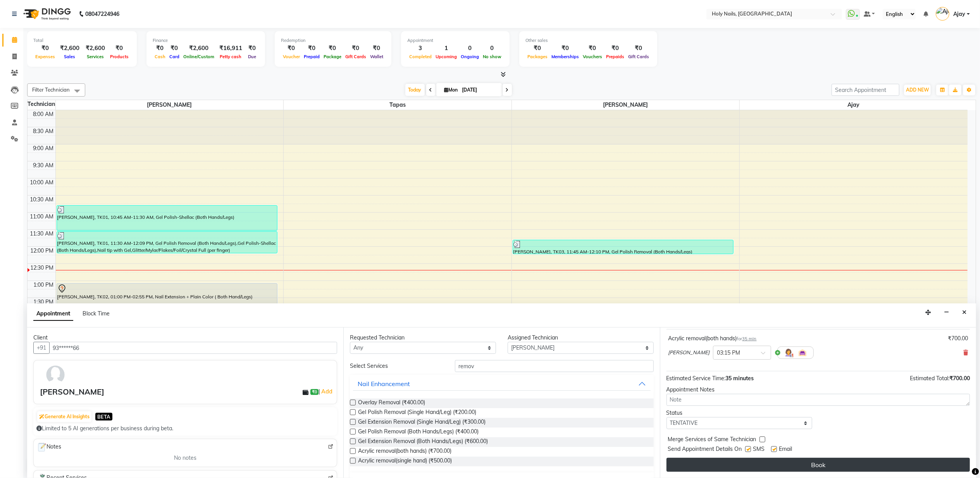 The image size is (980, 478). I want to click on button: Book, so click(818, 464).